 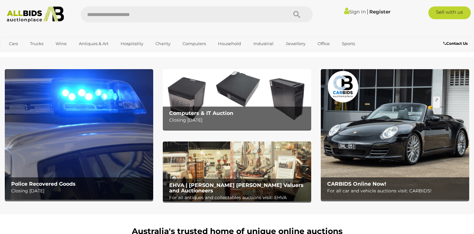 What do you see at coordinates (13, 43) in the screenshot?
I see `a: Cars` at bounding box center [13, 43].